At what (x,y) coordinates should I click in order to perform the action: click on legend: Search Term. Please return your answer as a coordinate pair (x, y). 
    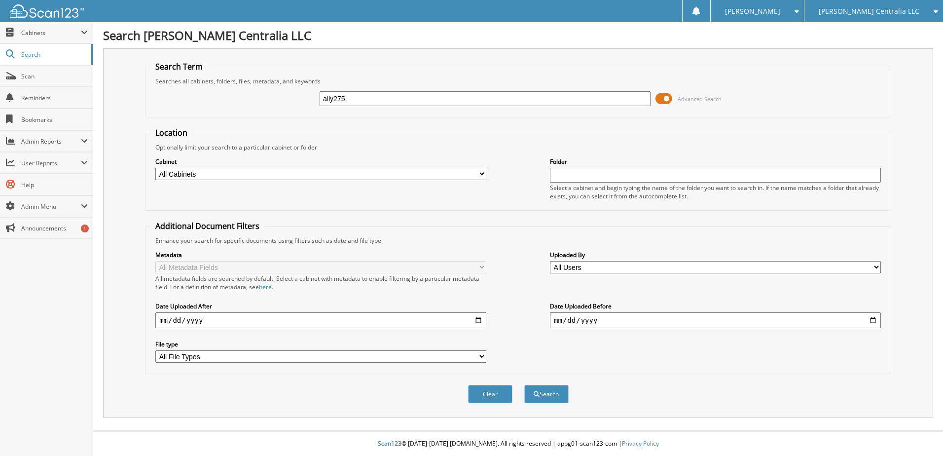
    Looking at the image, I should click on (179, 67).